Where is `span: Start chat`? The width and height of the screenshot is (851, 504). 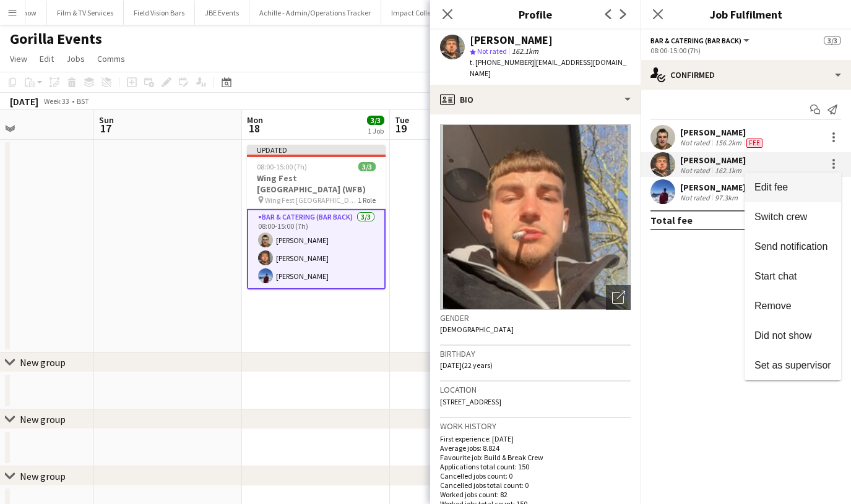
span: Start chat is located at coordinates (775, 275).